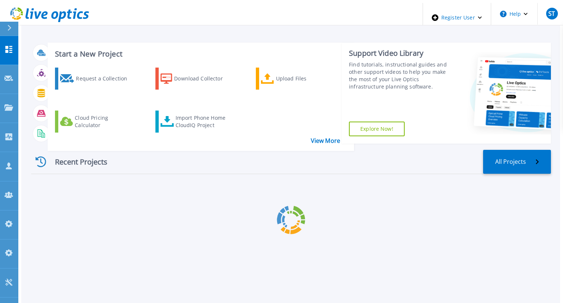 The width and height of the screenshot is (563, 303). I want to click on a: All Projects, so click(517, 161).